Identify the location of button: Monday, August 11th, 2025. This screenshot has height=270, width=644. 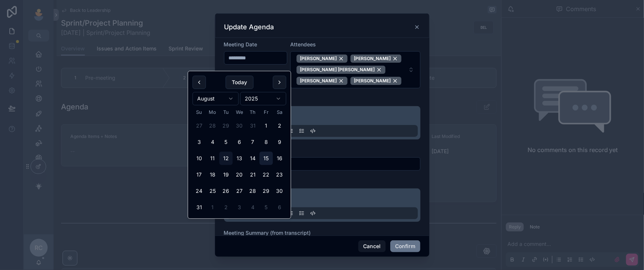
(213, 159).